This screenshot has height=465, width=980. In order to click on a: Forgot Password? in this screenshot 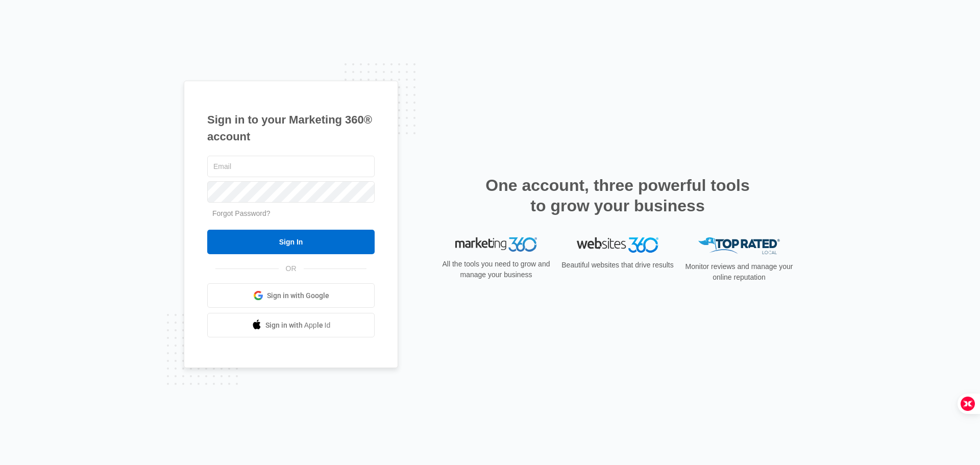, I will do `click(242, 214)`.